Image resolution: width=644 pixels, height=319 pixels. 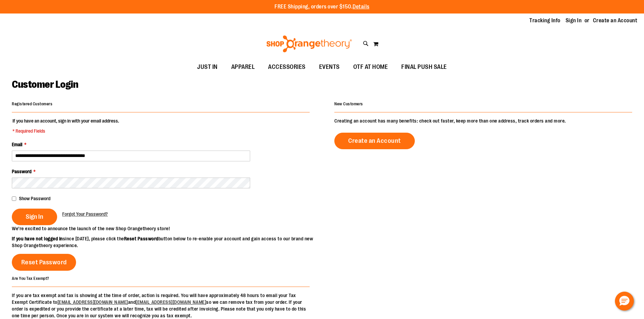 I want to click on a: Tracking Info, so click(x=545, y=21).